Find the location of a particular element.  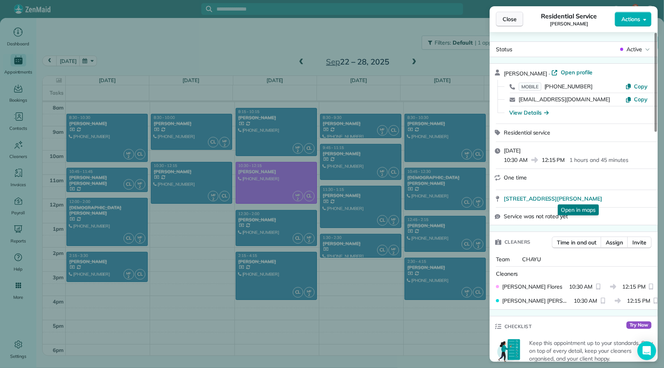

button: View Details is located at coordinates (529, 113).